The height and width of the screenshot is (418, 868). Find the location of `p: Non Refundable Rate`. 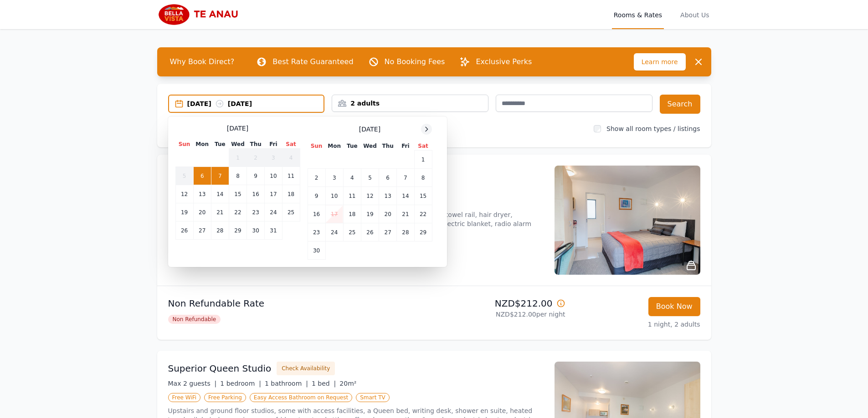

p: Non Refundable Rate is located at coordinates (299, 303).